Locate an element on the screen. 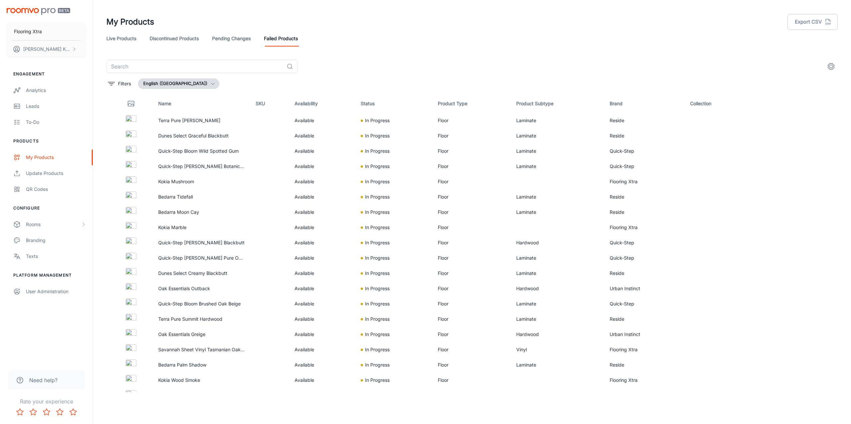  button: Rate 1 star is located at coordinates (20, 412).